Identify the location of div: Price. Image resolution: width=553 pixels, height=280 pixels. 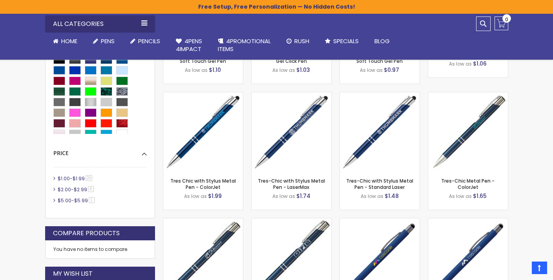
(100, 150).